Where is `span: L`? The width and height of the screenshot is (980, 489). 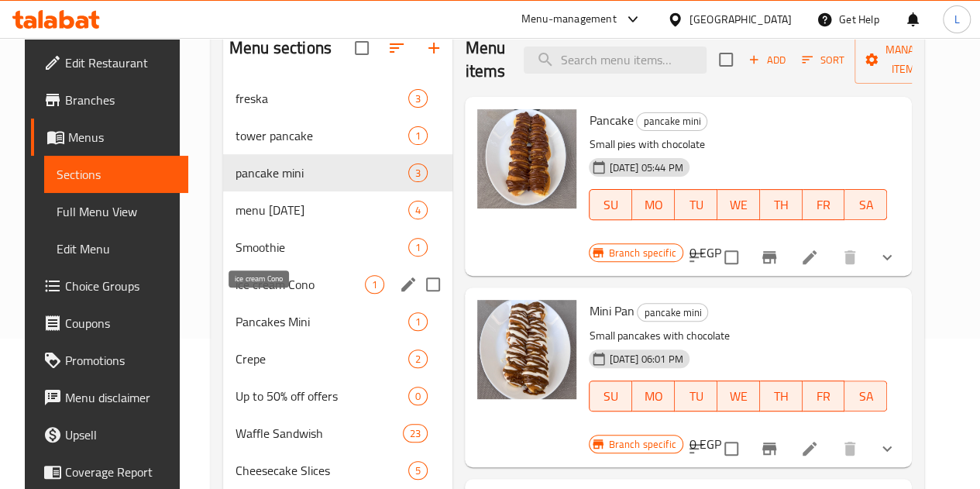 span: L is located at coordinates (956, 19).